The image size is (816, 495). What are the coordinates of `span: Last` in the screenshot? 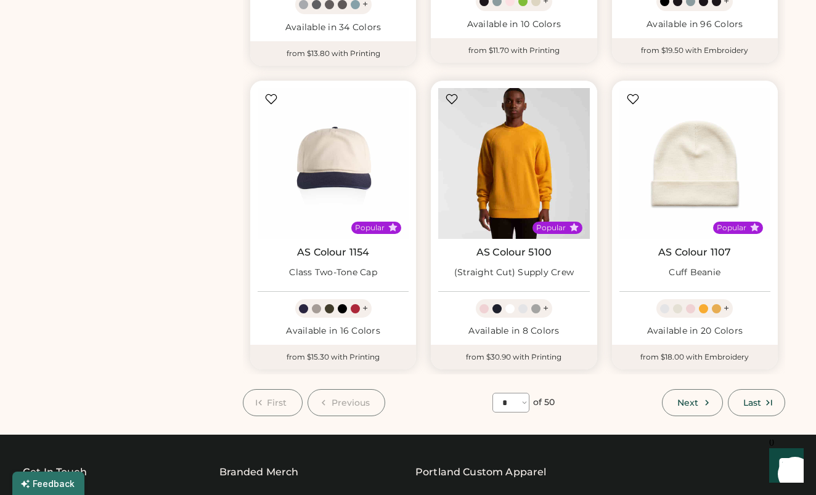 It's located at (752, 403).